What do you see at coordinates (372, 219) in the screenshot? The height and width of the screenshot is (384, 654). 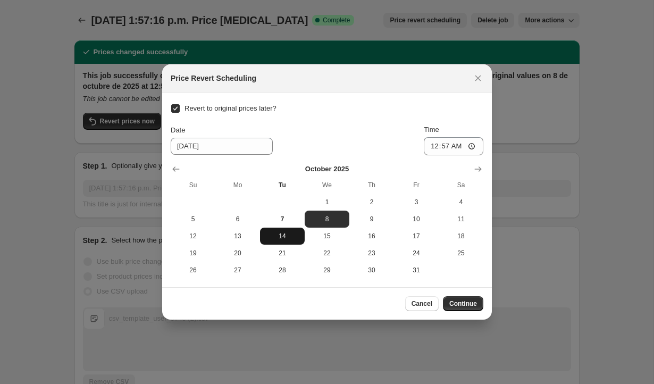 I see `span: 9` at bounding box center [372, 219].